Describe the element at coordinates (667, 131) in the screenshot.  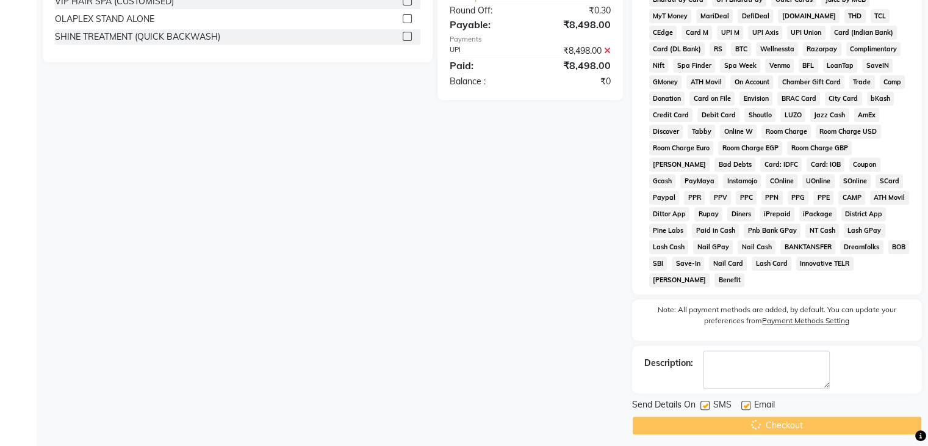
I see `span: Discover` at that location.